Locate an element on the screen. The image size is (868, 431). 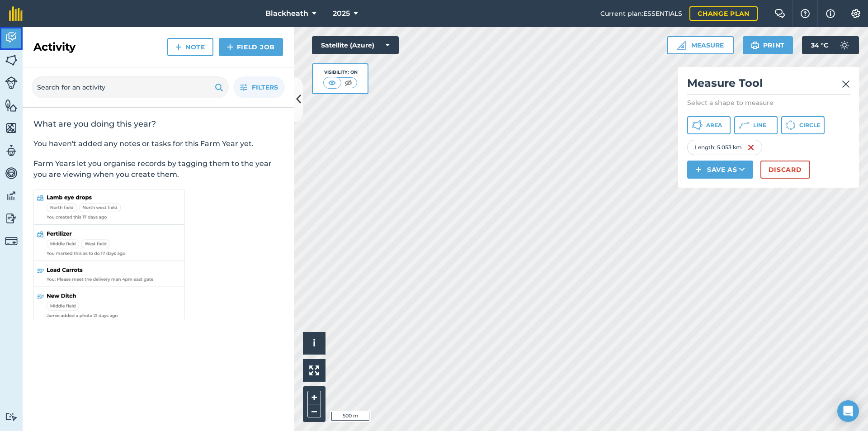
span: Current plan : ESSENTIALS is located at coordinates (640, 13).